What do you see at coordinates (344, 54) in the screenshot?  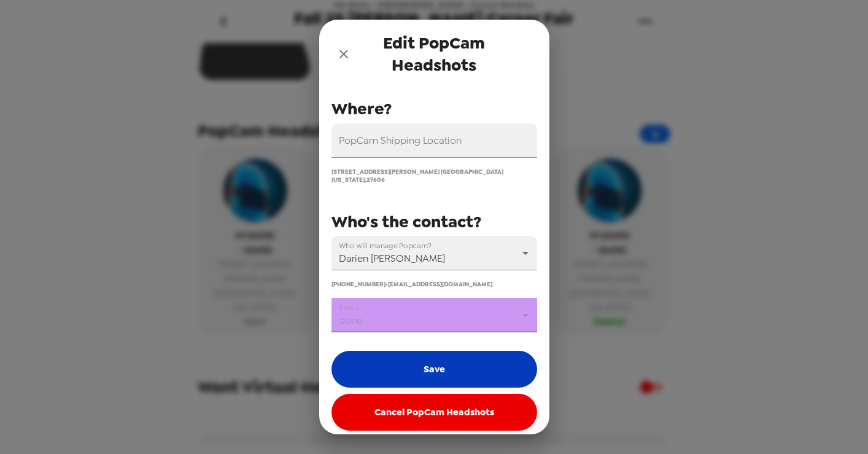 I see `button: close` at bounding box center [344, 54].